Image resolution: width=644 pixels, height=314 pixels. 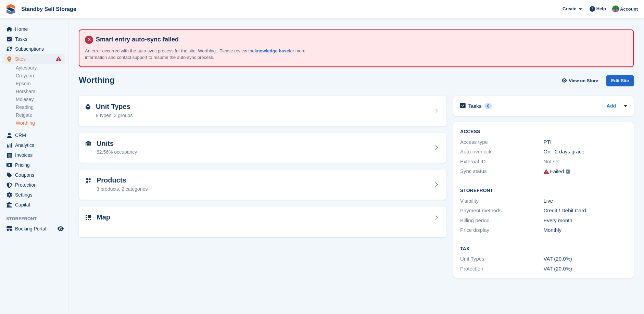 What do you see at coordinates (585, 142) in the screenshot?
I see `div: PTI` at bounding box center [585, 142].